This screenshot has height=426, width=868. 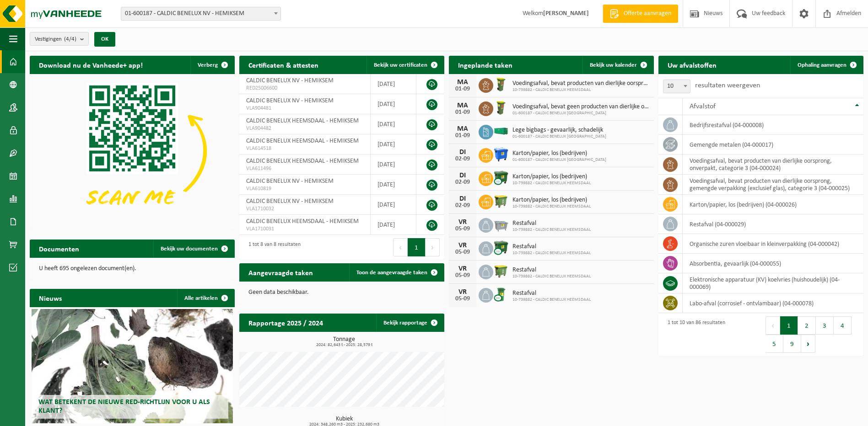 What do you see at coordinates (212, 65) in the screenshot?
I see `button: Verberg` at bounding box center [212, 65].